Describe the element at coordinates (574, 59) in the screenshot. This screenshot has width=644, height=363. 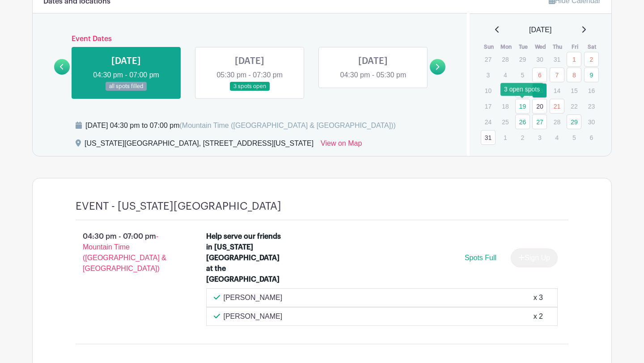
I see `a: 1` at that location.